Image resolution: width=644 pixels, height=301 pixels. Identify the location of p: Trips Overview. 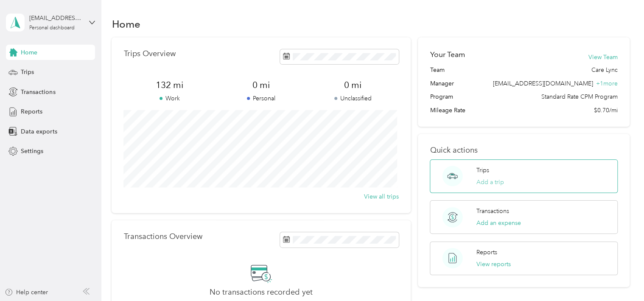
(150, 54).